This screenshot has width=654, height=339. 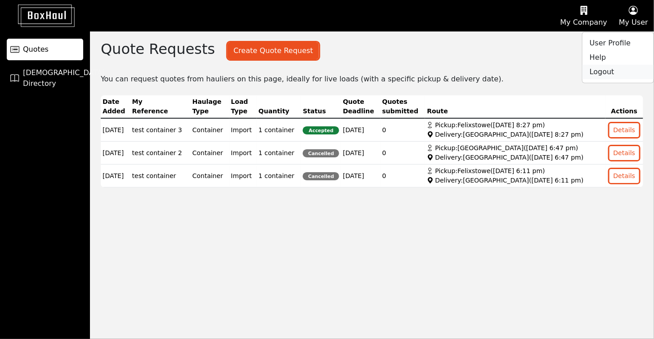 What do you see at coordinates (321, 107) in the screenshot?
I see `th: Status` at bounding box center [321, 107].